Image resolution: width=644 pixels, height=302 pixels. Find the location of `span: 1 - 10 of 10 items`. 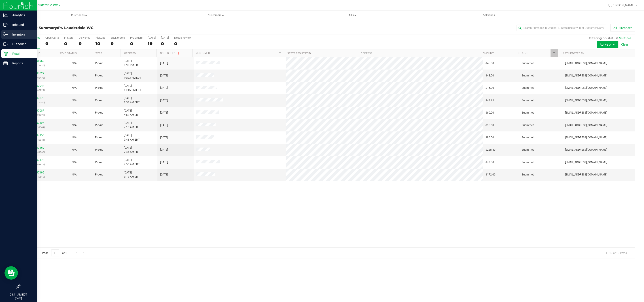

span: 1 - 10 of 10 items is located at coordinates (616, 252).